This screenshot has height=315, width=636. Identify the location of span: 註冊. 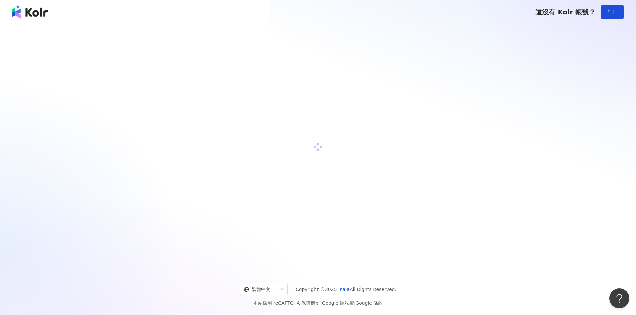
(612, 12).